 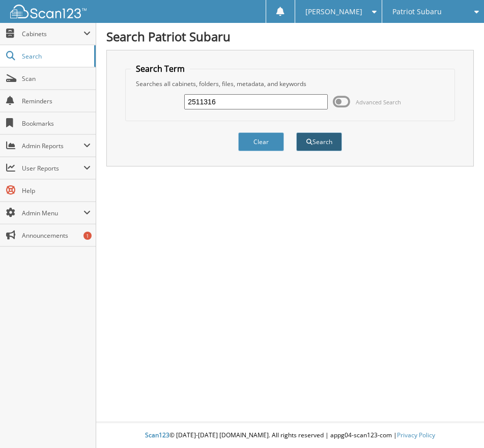 I want to click on div: 1, so click(x=88, y=235).